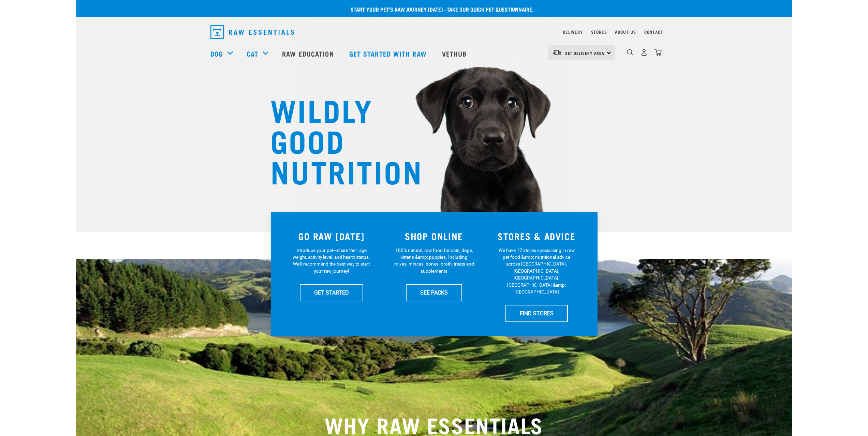 The image size is (868, 436). What do you see at coordinates (557, 53) in the screenshot?
I see `img: van-moving.png` at bounding box center [557, 53].